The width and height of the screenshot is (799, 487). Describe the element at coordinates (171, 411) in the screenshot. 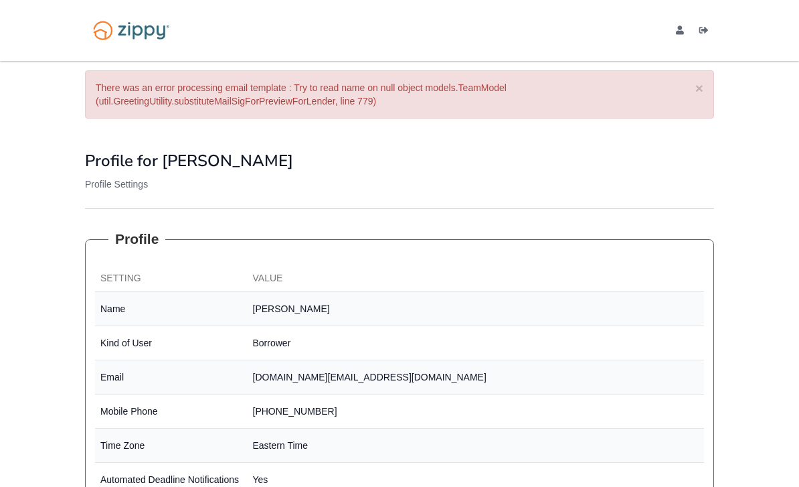

I see `td: Mobile Phone` at that location.